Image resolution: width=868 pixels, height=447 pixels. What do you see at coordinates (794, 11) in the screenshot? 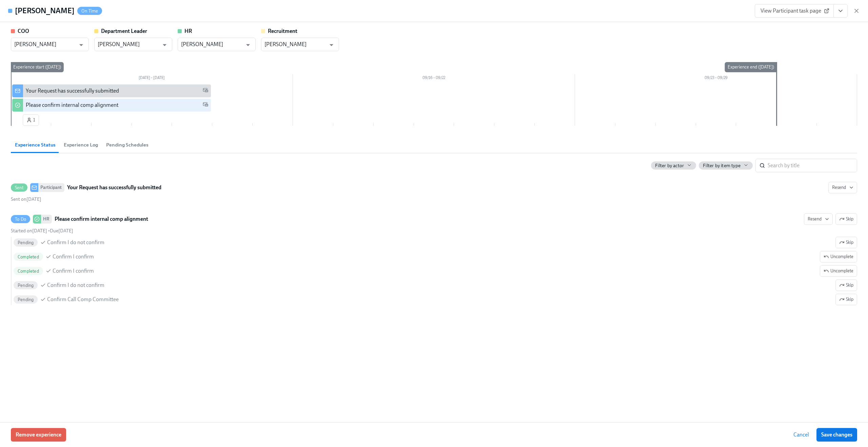
I see `a: View Participant task page` at bounding box center [794, 11].